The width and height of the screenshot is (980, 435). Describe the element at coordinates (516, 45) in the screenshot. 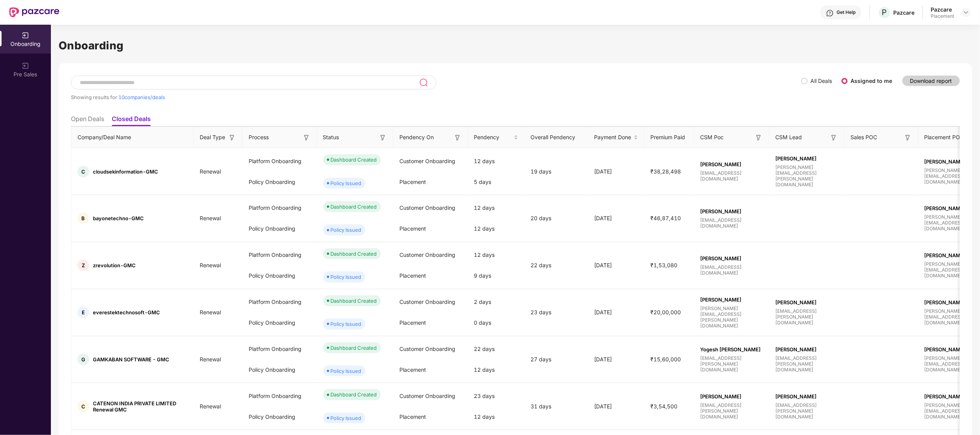

I see `h1: Onboarding` at that location.